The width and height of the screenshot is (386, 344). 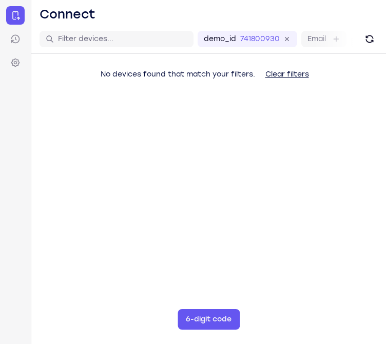 What do you see at coordinates (209, 320) in the screenshot?
I see `button: 6-digit code` at bounding box center [209, 320].